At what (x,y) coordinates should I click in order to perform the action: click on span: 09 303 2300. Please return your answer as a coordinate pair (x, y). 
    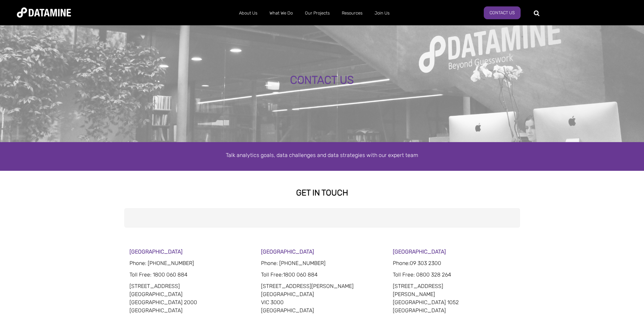
    Looking at the image, I should click on (425, 263).